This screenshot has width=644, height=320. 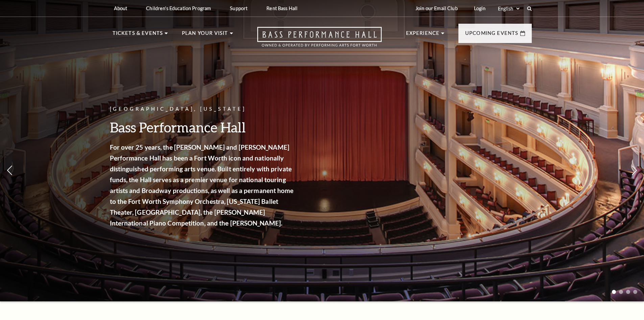 What do you see at coordinates (239, 8) in the screenshot?
I see `p: Support` at bounding box center [239, 8].